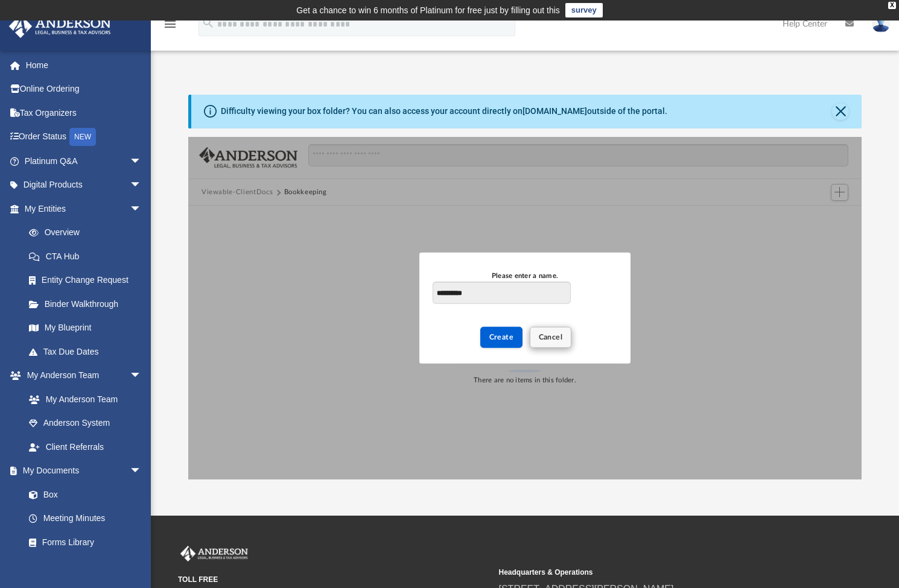  I want to click on a: Order StatusNEW, so click(83, 137).